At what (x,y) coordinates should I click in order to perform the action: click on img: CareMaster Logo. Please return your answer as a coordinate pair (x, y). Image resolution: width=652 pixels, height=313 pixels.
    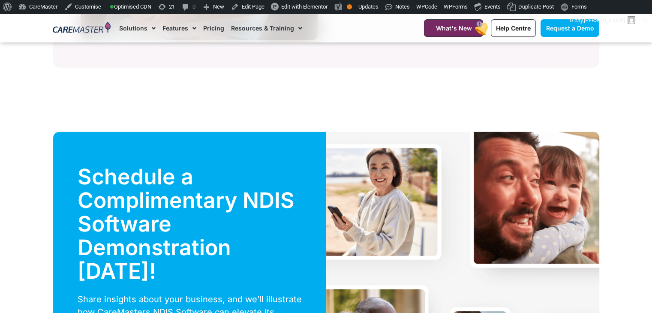
    Looking at the image, I should click on (81, 28).